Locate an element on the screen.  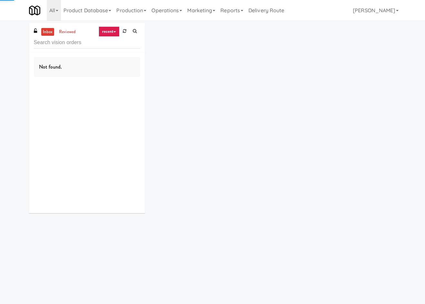
input: Search vision orders is located at coordinates (87, 43).